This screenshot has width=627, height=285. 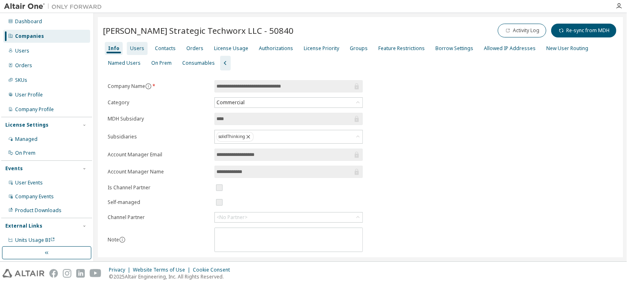 What do you see at coordinates (159, 172) in the screenshot?
I see `label: Account Manager Name` at bounding box center [159, 172].